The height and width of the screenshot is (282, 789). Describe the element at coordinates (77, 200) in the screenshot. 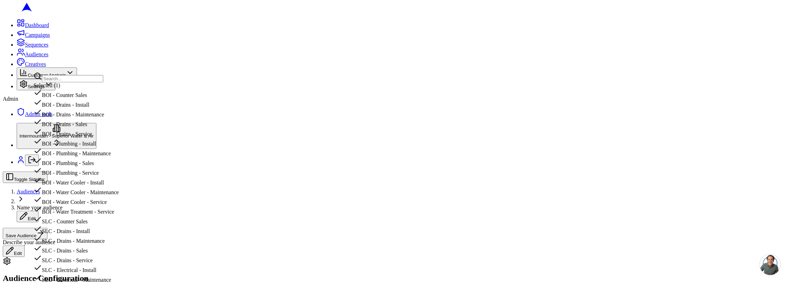

I see `div: BOI - Water Cooler - Service` at that location.